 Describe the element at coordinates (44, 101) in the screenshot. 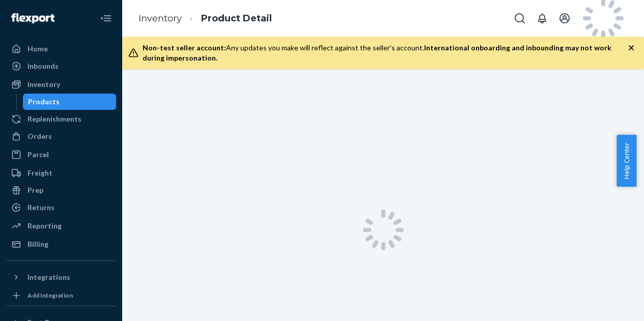

I see `div: Products` at that location.